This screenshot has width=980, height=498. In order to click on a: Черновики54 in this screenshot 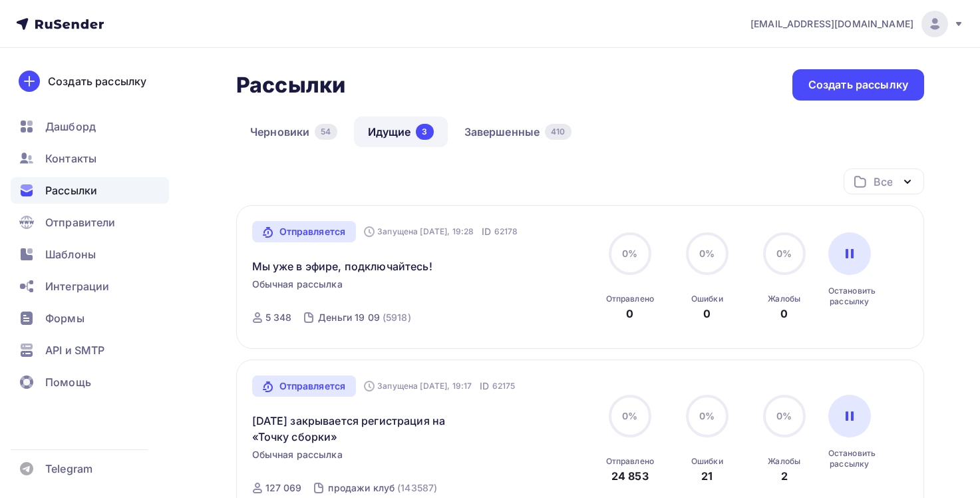, I will do `click(293, 131)`.